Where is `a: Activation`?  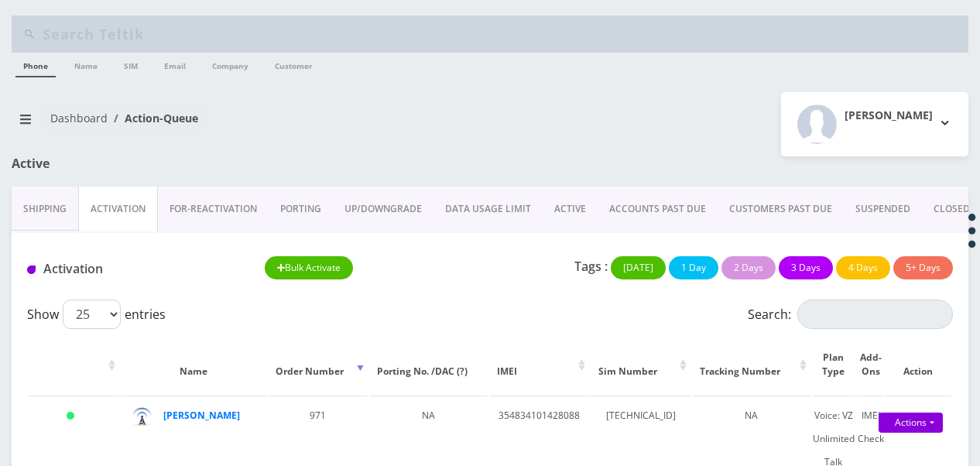 a: Activation is located at coordinates (117, 208).